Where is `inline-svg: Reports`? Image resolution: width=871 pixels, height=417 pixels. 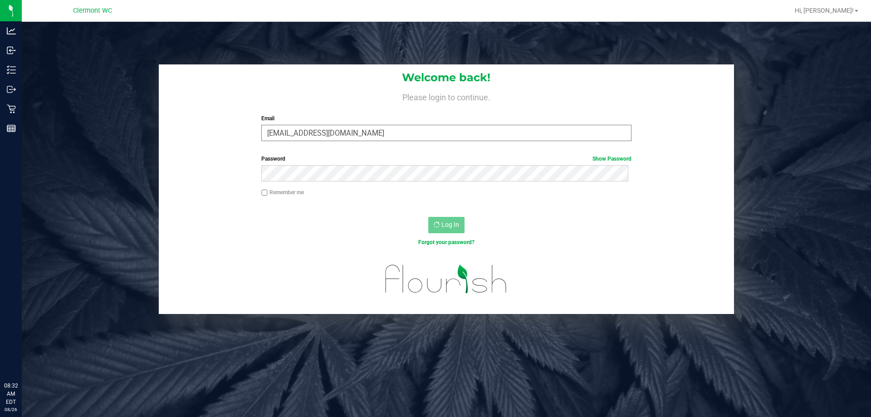 inline-svg: Reports is located at coordinates (11, 128).